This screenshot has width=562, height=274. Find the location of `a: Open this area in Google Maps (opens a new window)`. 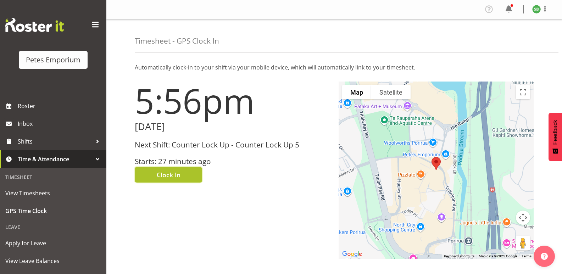

a: Open this area in Google Maps (opens a new window) is located at coordinates (352, 254).